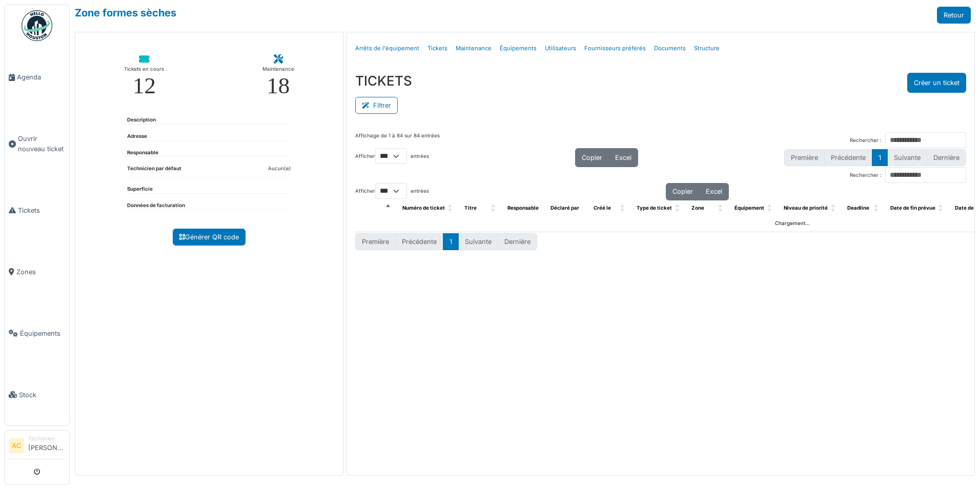 This screenshot has width=980, height=489. What do you see at coordinates (654, 207) in the screenshot?
I see `span: Type de ticket` at bounding box center [654, 207].